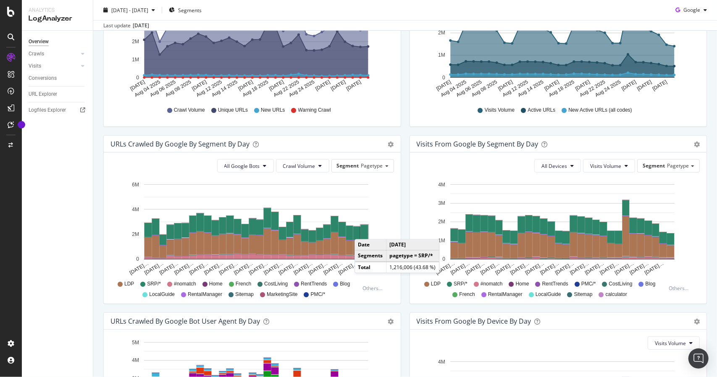  What do you see at coordinates (453, 89) in the screenshot?
I see `text: Aug 04 2025` at bounding box center [453, 89].